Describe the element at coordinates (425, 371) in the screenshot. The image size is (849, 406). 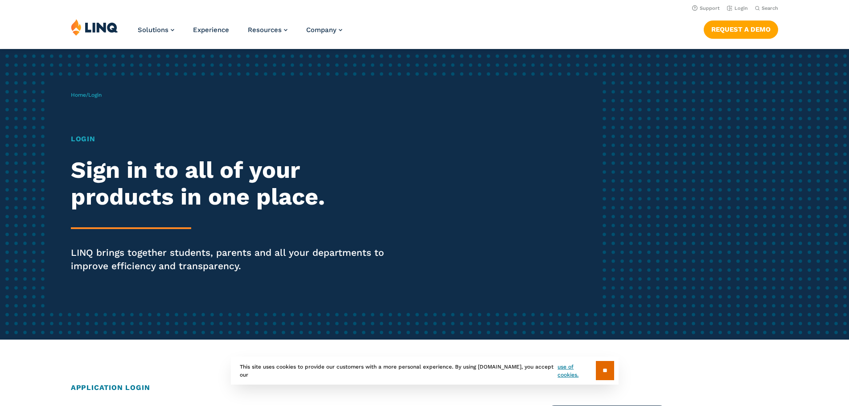
I see `div: This site uses cookies to provide our customers with a more personal experience. By using [DOMAIN...` at that location.